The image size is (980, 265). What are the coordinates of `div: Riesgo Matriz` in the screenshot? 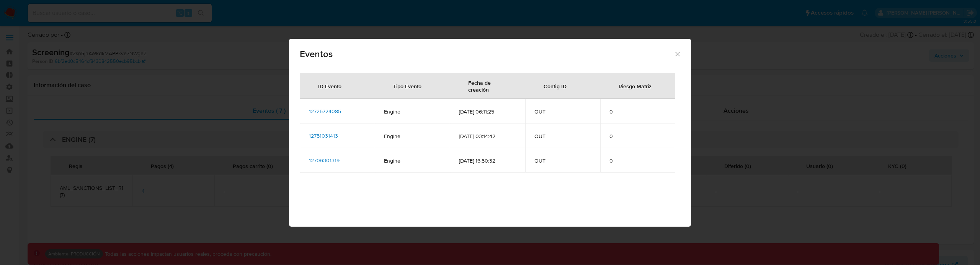 It's located at (635, 86).